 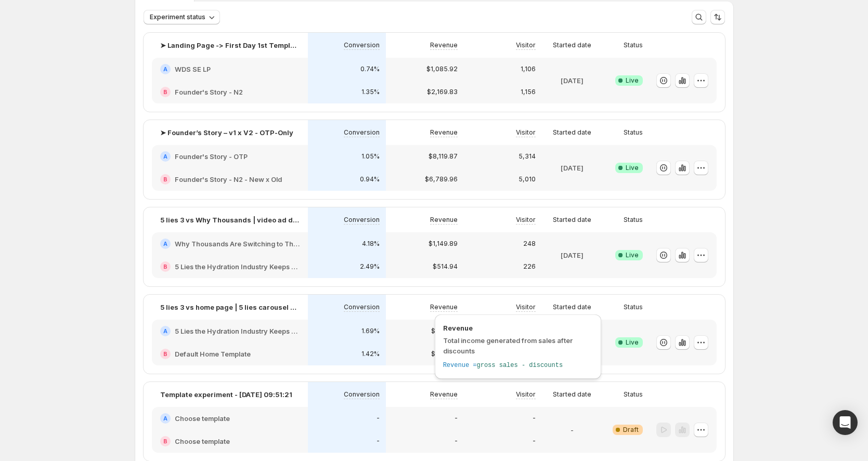 I want to click on h2: 5 Lies the Hydration Industry Keeps Telling You 3A, so click(x=237, y=331).